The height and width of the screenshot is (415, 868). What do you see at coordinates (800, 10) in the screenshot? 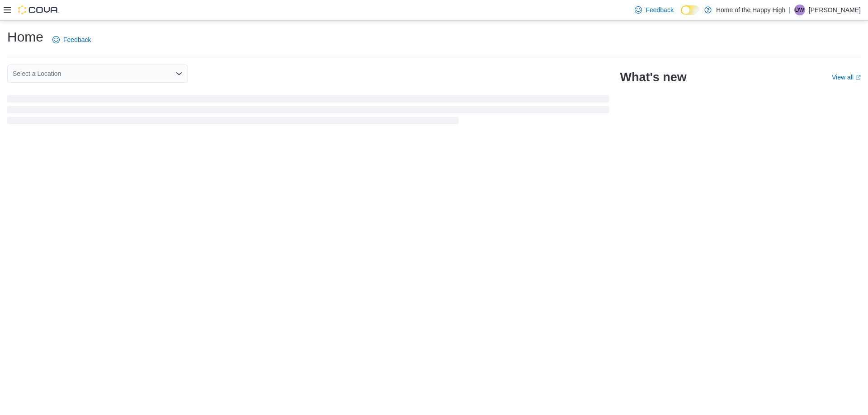
I see `div: David Wegner` at bounding box center [800, 10].